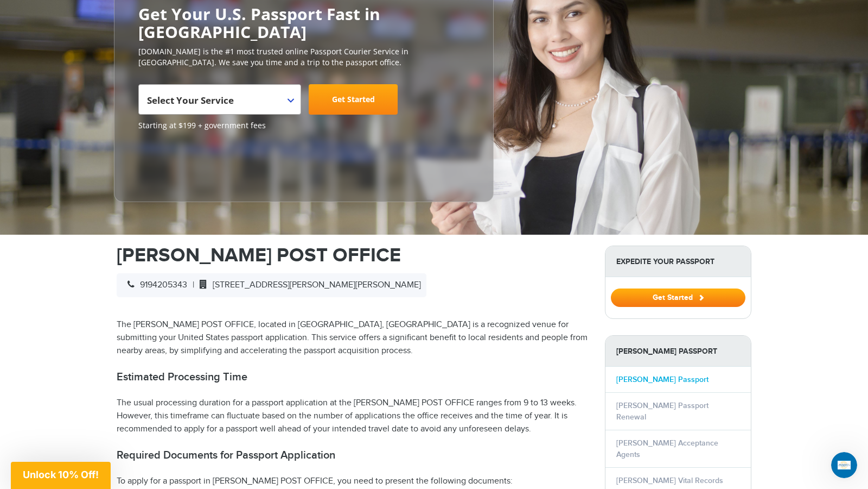  What do you see at coordinates (353, 455) in the screenshot?
I see `h2: Required Documents for Passport Application` at bounding box center [353, 455].